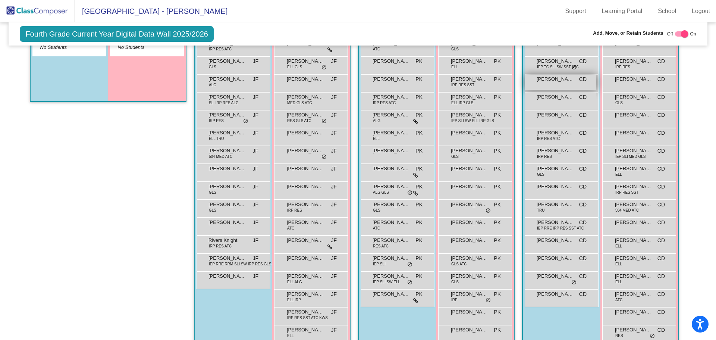 Image resolution: width=716 pixels, height=340 pixels. Describe the element at coordinates (295, 282) in the screenshot. I see `span: ELL ALG` at that location.